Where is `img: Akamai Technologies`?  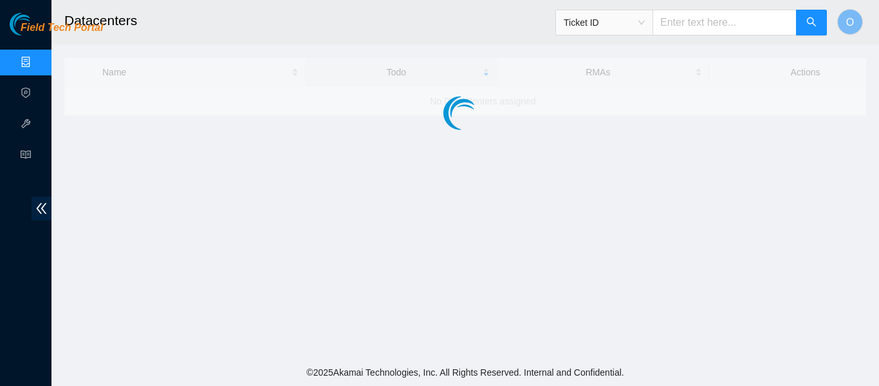 img: Akamai Technologies is located at coordinates (37, 24).